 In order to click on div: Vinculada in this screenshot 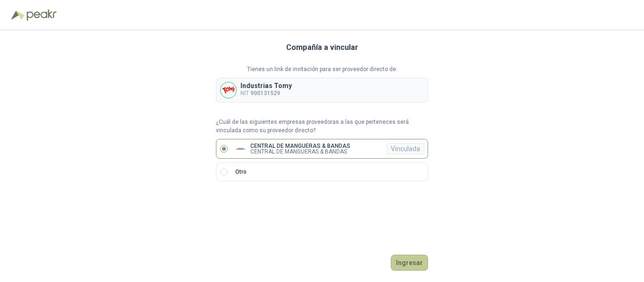, I will do `click(406, 149)`.